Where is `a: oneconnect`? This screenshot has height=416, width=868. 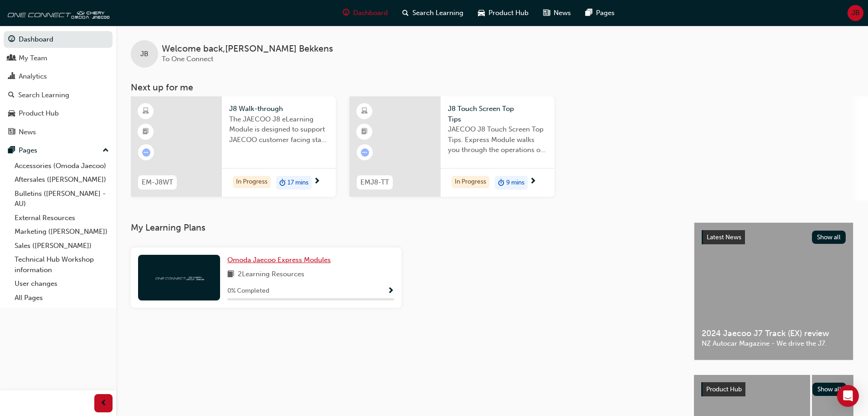 a: oneconnect is located at coordinates (57, 13).